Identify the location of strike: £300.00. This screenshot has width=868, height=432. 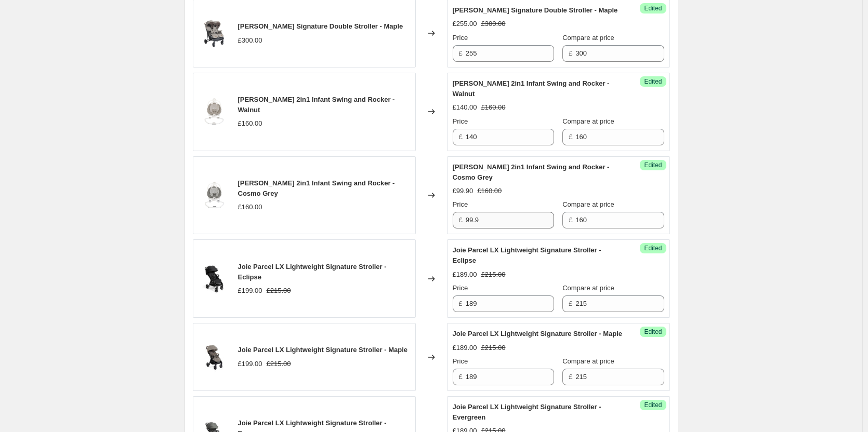
(493, 24).